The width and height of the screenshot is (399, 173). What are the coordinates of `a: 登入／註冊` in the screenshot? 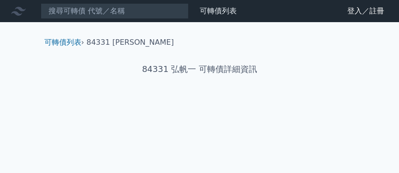 It's located at (366, 11).